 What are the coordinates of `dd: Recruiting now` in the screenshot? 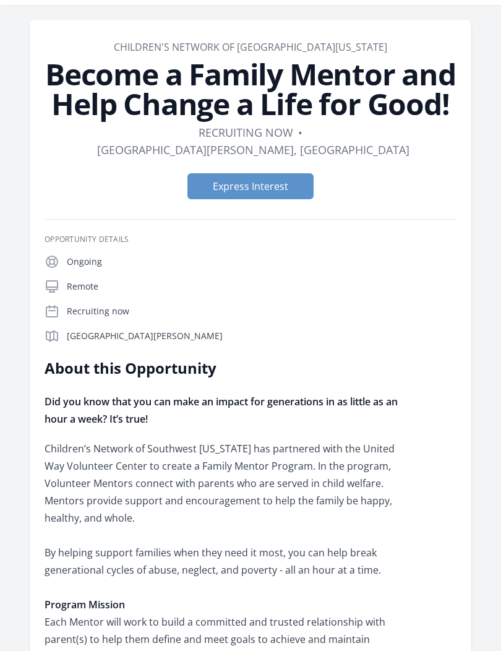 It's located at (246, 132).